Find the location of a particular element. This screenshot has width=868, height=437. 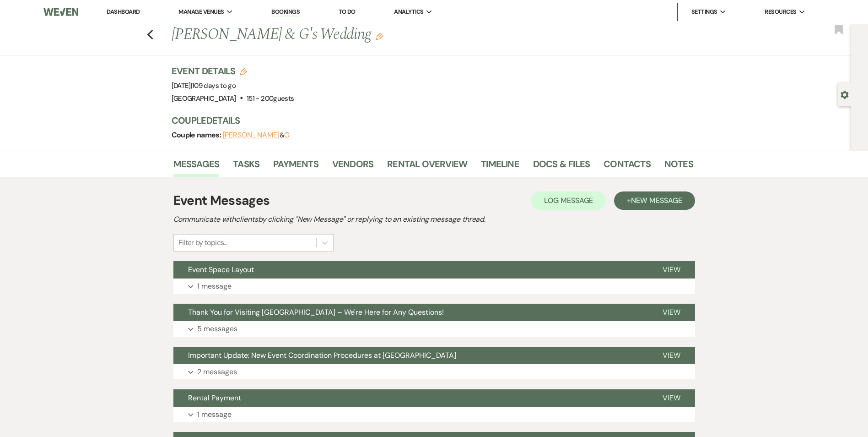

span: Analytics is located at coordinates (409, 12).